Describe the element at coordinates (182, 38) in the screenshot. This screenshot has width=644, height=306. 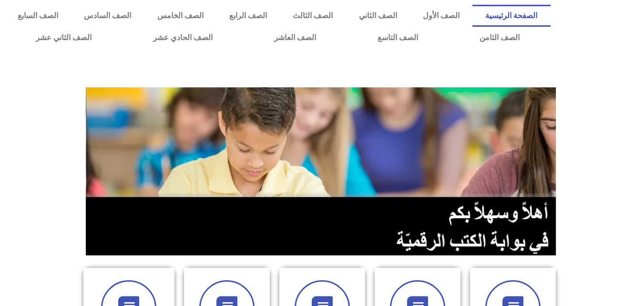
I see `a: الصف الحادي عشر` at that location.